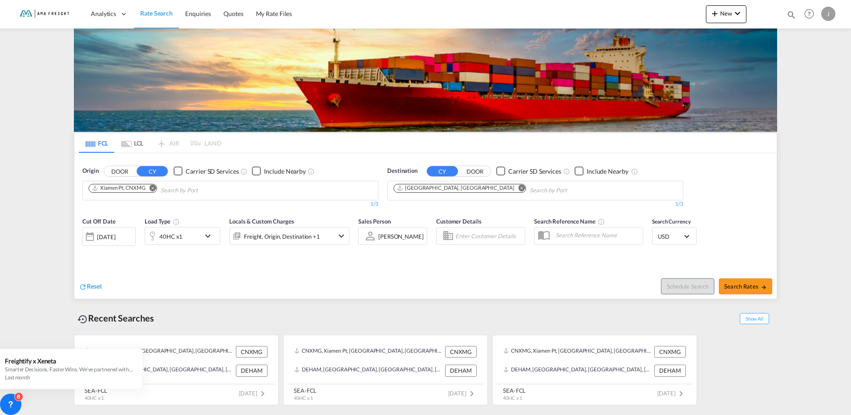  What do you see at coordinates (282, 236) in the screenshot?
I see `div: Freight Origin Destination Factory Stuffing` at bounding box center [282, 236].